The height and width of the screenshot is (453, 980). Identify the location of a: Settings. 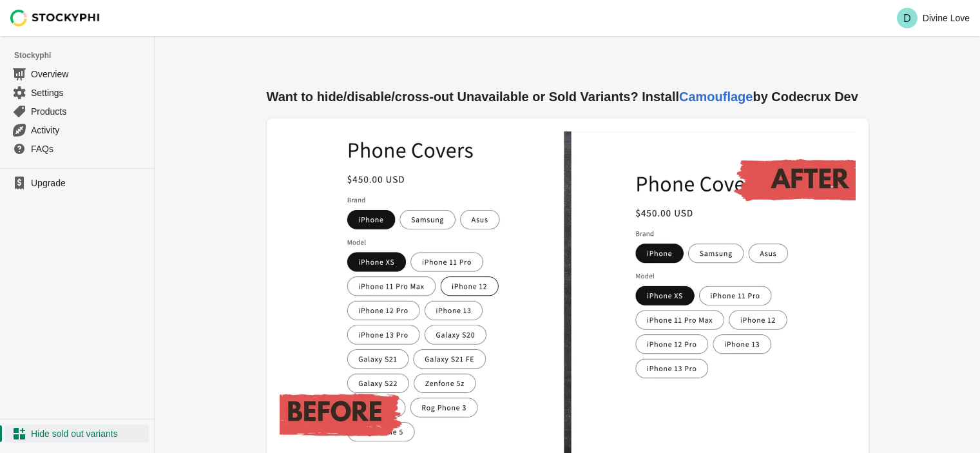
(77, 92).